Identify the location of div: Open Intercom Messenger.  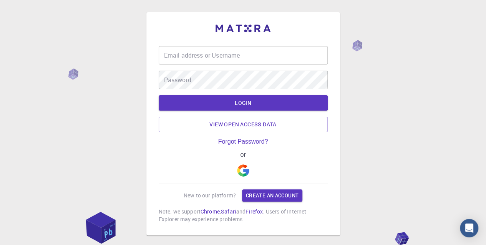
(469, 228).